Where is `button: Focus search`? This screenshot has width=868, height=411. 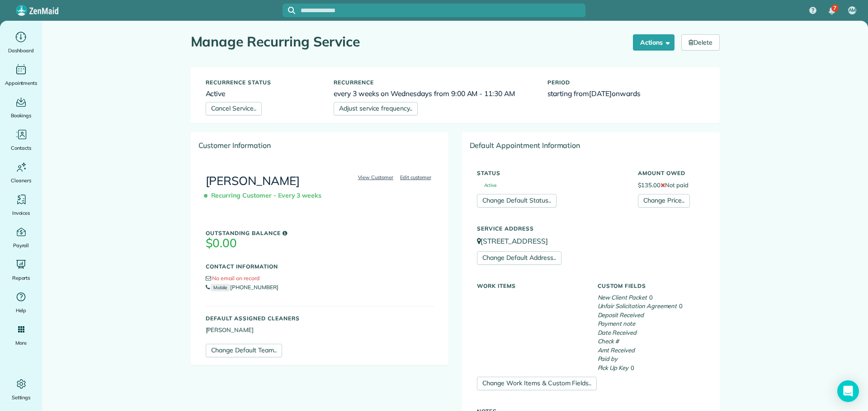
button: Focus search is located at coordinates (289, 10).